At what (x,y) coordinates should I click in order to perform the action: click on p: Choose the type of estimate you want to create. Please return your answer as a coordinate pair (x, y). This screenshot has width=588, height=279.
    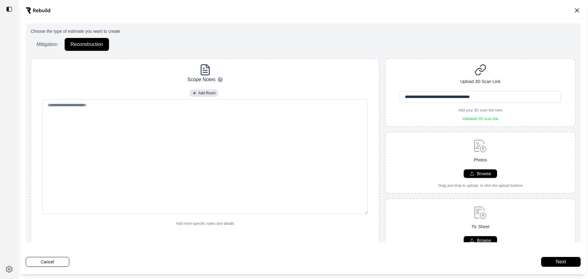
    Looking at the image, I should click on (303, 31).